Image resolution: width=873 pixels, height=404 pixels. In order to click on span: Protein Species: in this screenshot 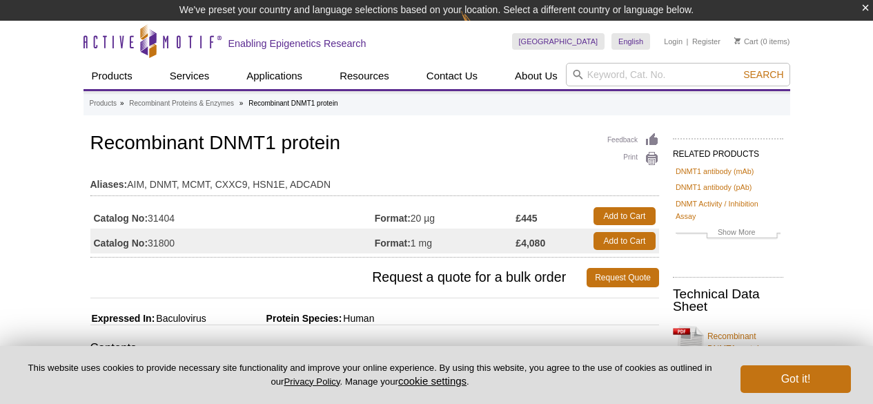, I will do `click(275, 318)`.